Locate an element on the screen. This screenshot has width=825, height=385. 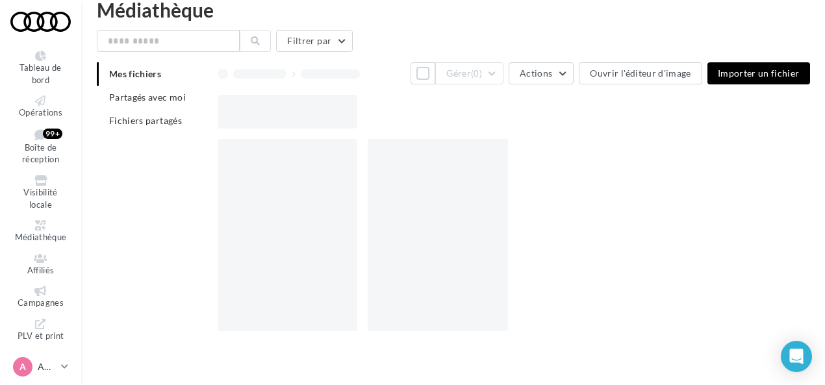
span: Boîte de réception is located at coordinates (40, 153).